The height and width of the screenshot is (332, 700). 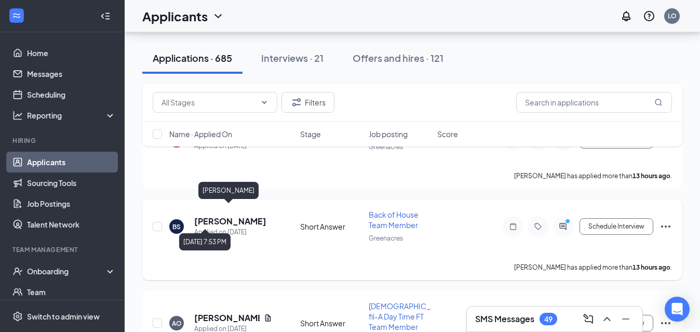 What do you see at coordinates (649, 16) in the screenshot?
I see `svg: QuestionInfo` at bounding box center [649, 16].